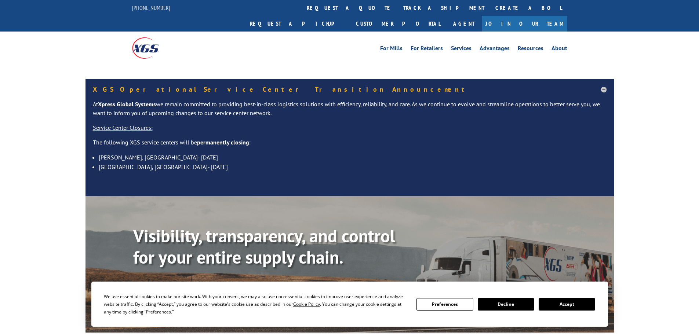  What do you see at coordinates (427, 50) in the screenshot?
I see `a: For Retailers` at bounding box center [427, 50].